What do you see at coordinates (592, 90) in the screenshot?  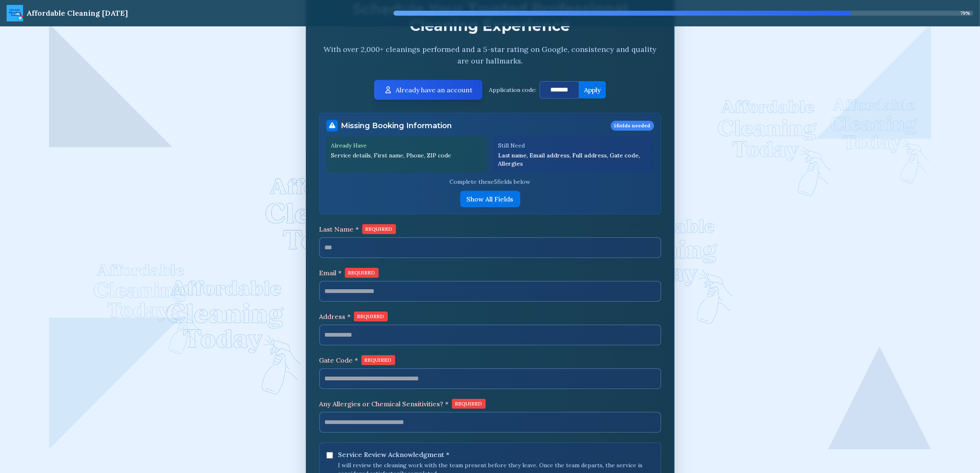 I see `button: Apply` at bounding box center [592, 90].